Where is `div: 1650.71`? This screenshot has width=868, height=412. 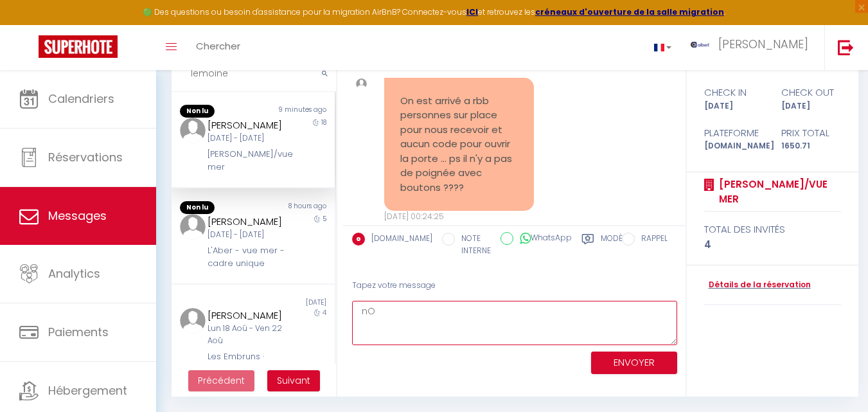 div: 1650.71 is located at coordinates (811, 146).